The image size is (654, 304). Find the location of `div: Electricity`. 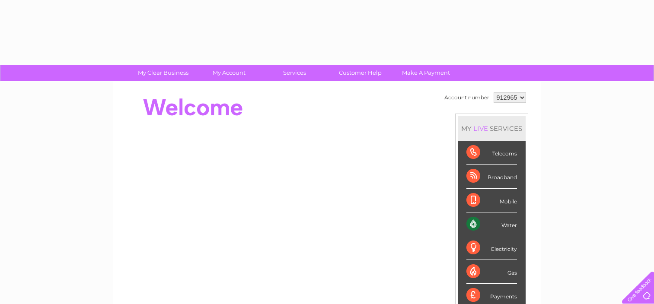

div: Electricity is located at coordinates (492, 248).